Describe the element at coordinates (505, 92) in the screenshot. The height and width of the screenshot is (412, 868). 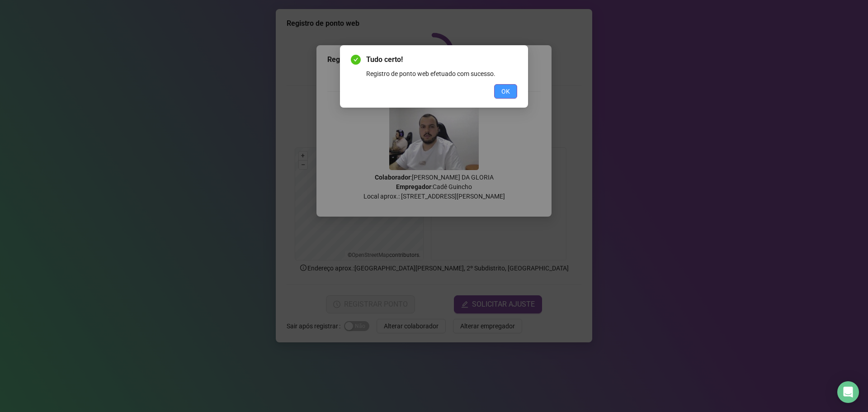
I see `span: OK` at that location.